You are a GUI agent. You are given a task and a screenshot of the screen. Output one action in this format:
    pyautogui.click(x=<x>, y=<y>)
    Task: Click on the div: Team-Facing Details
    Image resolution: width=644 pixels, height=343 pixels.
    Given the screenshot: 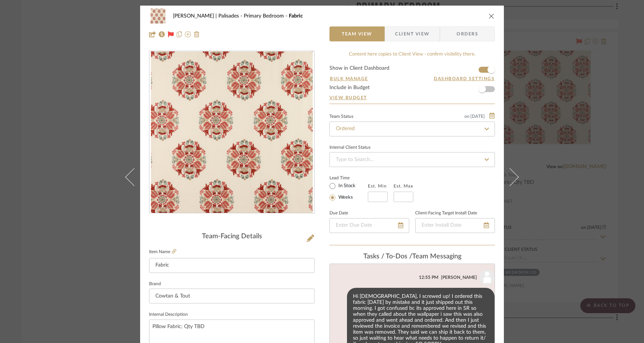 What is the action you would take?
    pyautogui.click(x=232, y=237)
    